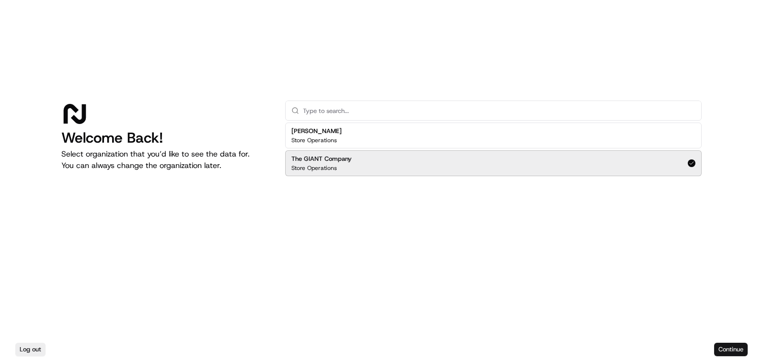  Describe the element at coordinates (322, 159) in the screenshot. I see `h2: The GIANT Company` at that location.